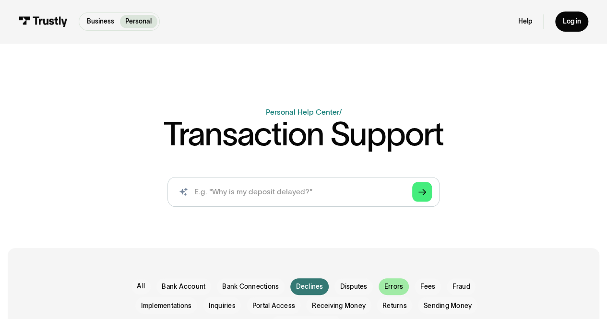  Describe the element at coordinates (354, 287) in the screenshot. I see `span: Disputes` at that location.